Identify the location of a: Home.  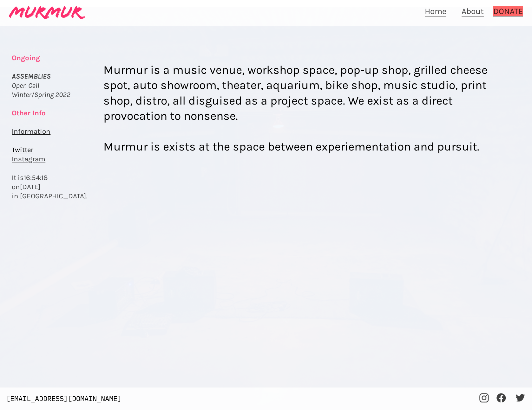
(435, 12).